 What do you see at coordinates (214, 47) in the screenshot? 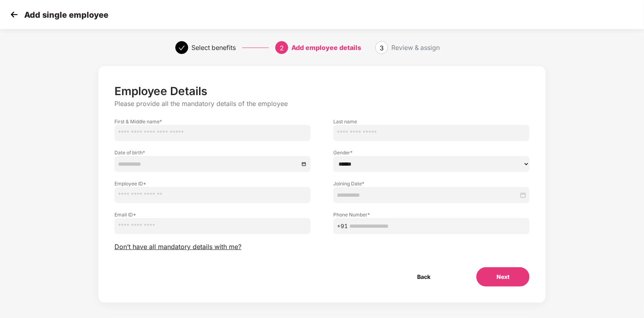
I see `div: Select benefits` at bounding box center [214, 47].